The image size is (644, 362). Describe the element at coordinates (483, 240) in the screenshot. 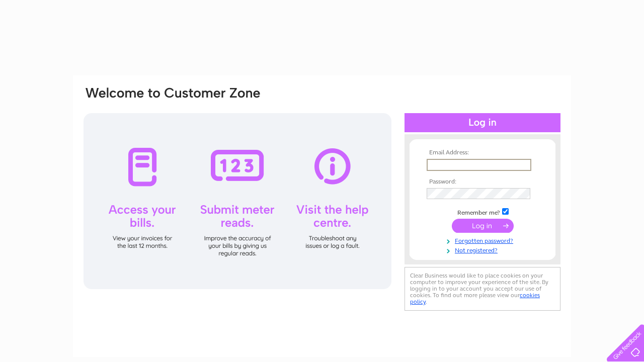

I see `a: Forgotten password?` at that location.